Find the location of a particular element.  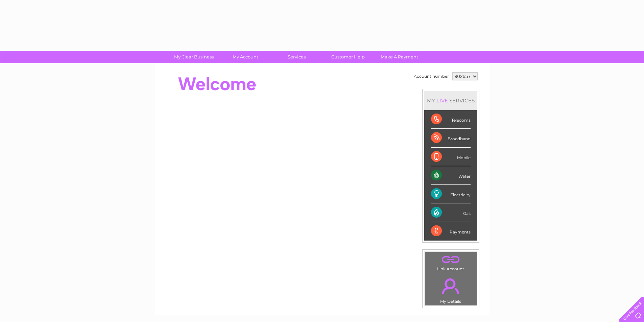

a: Customer Help is located at coordinates (348, 57).